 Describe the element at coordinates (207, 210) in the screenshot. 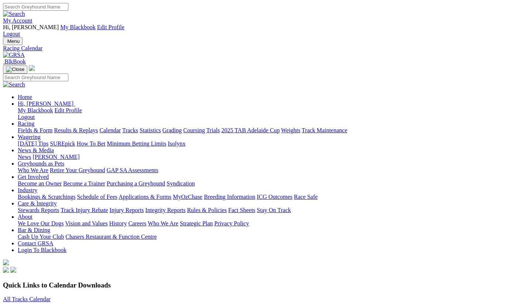

I see `a: Rules & Policies` at that location.